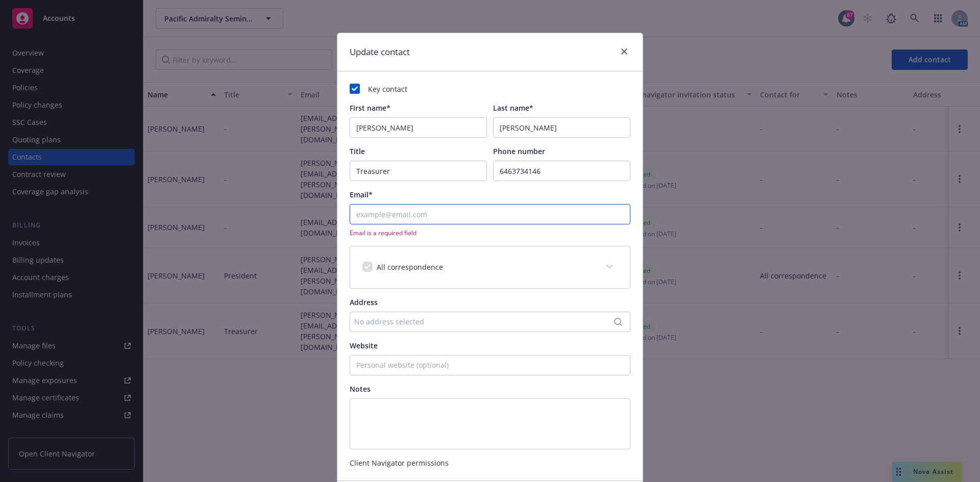 The width and height of the screenshot is (980, 482). Describe the element at coordinates (360, 388) in the screenshot. I see `span: Notes` at that location.